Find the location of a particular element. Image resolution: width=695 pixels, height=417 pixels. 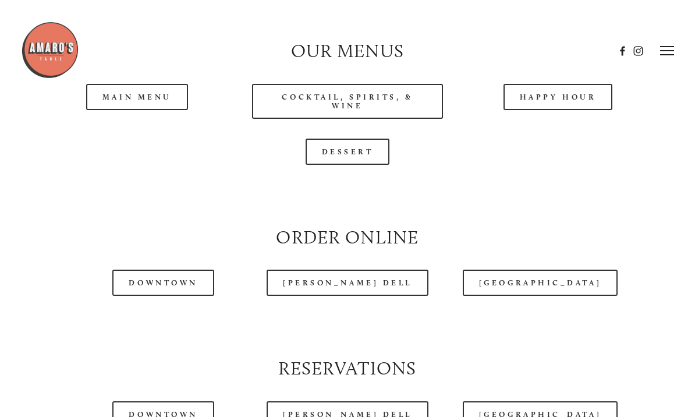

a: Dessert is located at coordinates (347, 151).